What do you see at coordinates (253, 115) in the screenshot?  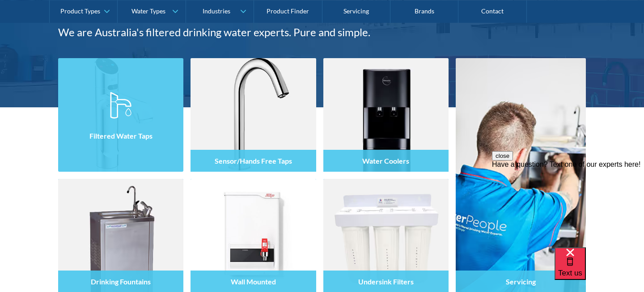 I see `img: Sensor/Hands Free Taps` at bounding box center [253, 115].